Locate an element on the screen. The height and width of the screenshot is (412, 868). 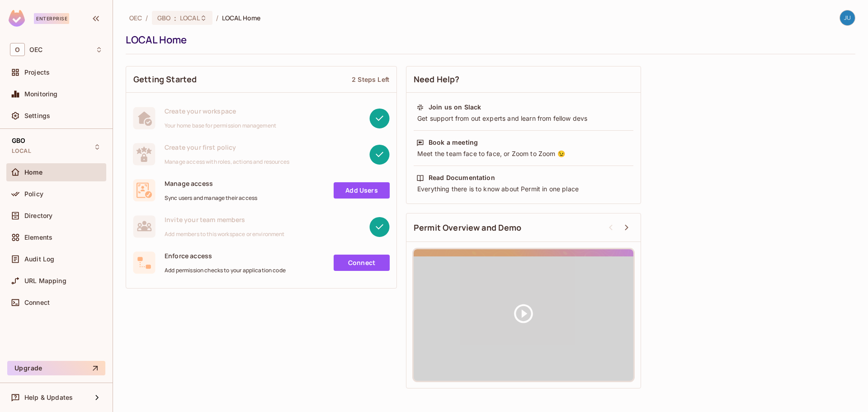
span: Create your workspace is located at coordinates (220, 111).